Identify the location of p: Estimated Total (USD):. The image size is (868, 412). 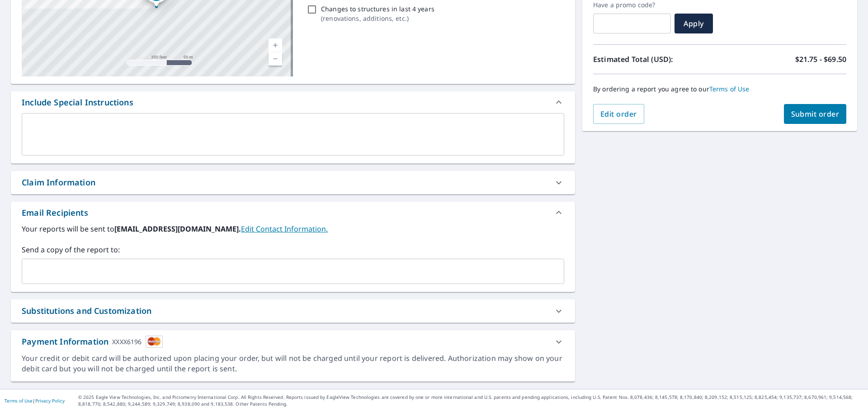
(656, 59).